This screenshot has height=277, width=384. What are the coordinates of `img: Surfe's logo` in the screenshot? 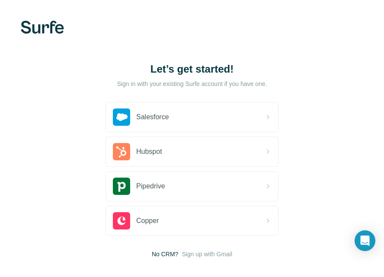 It's located at (42, 27).